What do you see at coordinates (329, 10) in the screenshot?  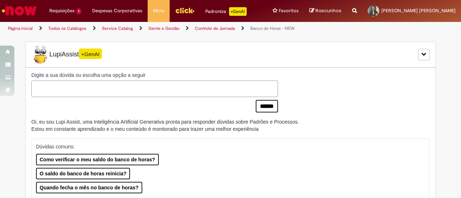 I see `span: Rascunhos` at bounding box center [329, 10].